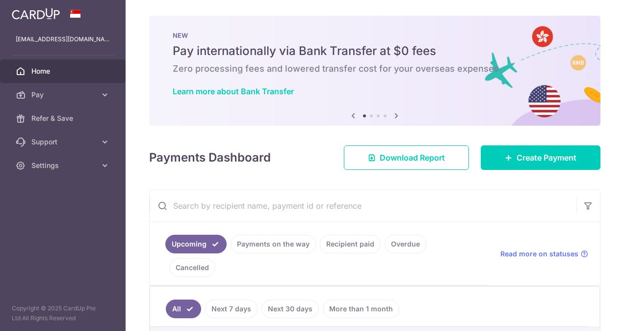 The width and height of the screenshot is (624, 331). I want to click on span: Refer & Save, so click(64, 118).